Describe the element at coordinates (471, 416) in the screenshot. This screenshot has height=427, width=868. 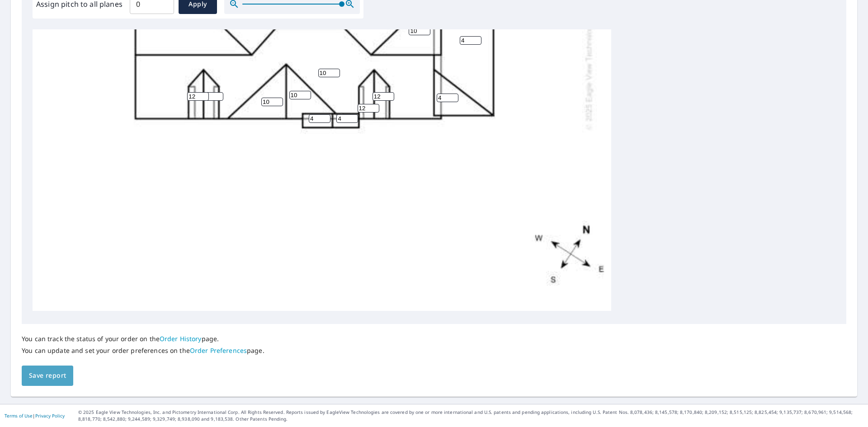
I see `p: © 2025 Eagle View Technologies, Inc. and Pictometry International Corp. All Rights Reserved. Repo...` at that location.